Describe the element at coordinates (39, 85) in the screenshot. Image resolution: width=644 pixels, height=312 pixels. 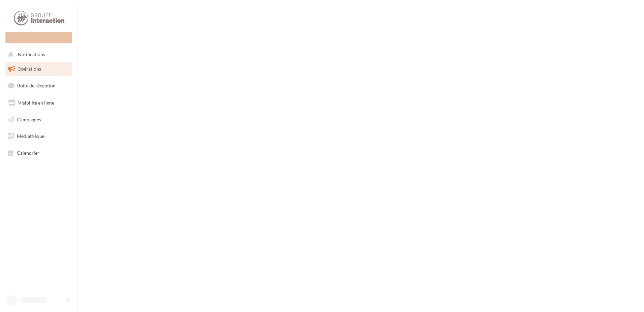
I see `a: Boîte de réception` at that location.